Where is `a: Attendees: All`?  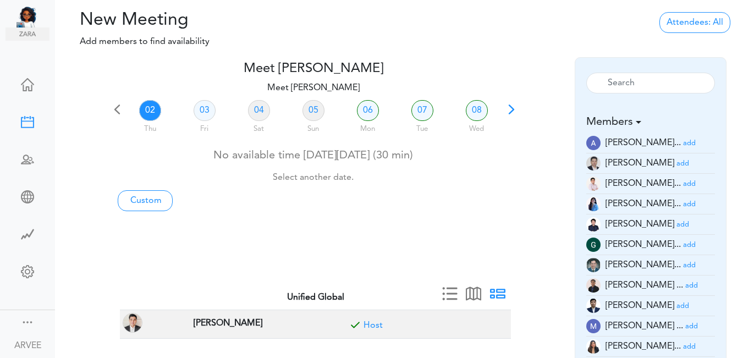
a: Attendees: All is located at coordinates (695, 23).